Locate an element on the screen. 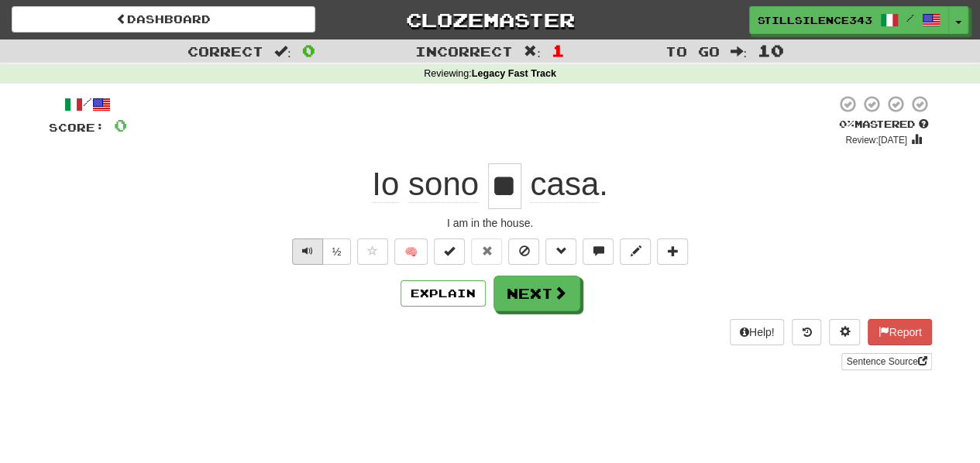  button: Play sentence audio (ctl+space) is located at coordinates (308, 251).